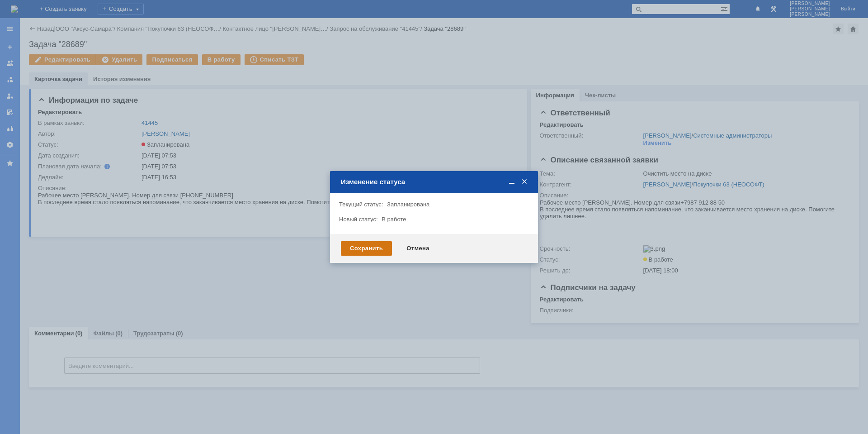 The image size is (868, 434). I want to click on div: Изменение статуса, so click(435, 182).